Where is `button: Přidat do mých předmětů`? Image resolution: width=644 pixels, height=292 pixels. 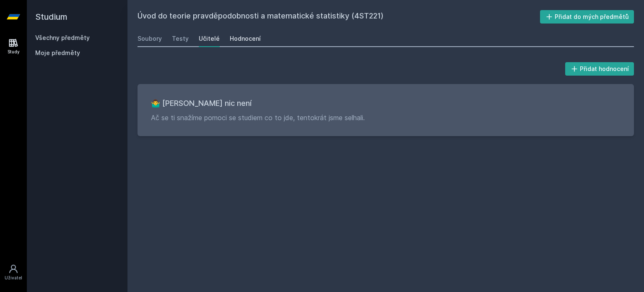 button: Přidat do mých předmětů is located at coordinates (586, 17).